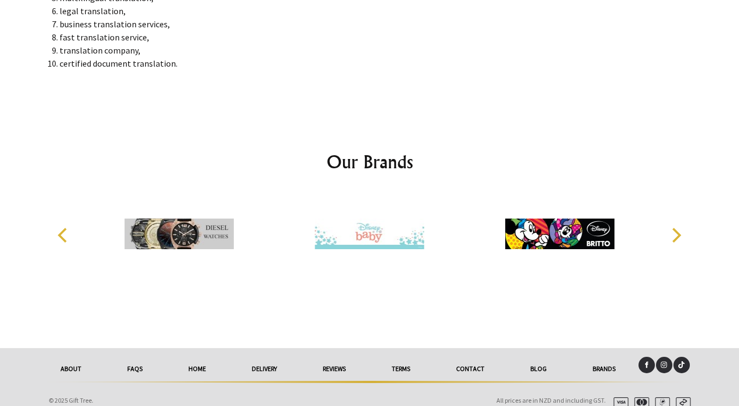 This screenshot has height=406, width=739. Describe the element at coordinates (647, 365) in the screenshot. I see `a: Facebook` at that location.